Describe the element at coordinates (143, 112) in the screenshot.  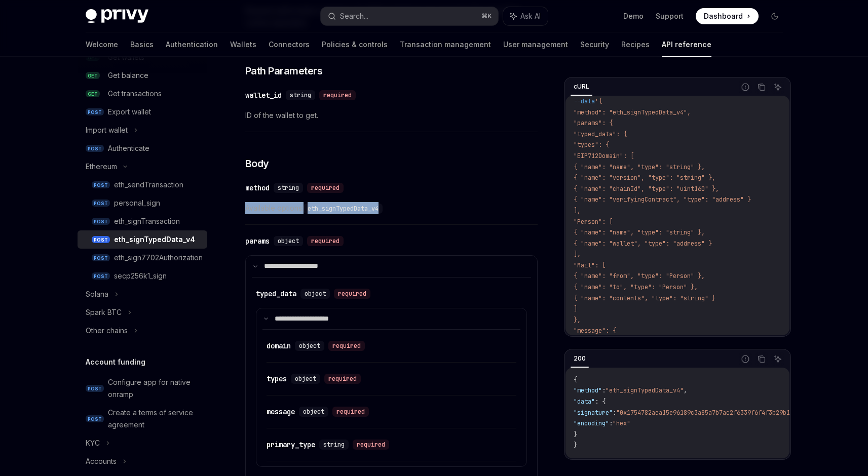
I see `a: POSTExport wallet` at that location.